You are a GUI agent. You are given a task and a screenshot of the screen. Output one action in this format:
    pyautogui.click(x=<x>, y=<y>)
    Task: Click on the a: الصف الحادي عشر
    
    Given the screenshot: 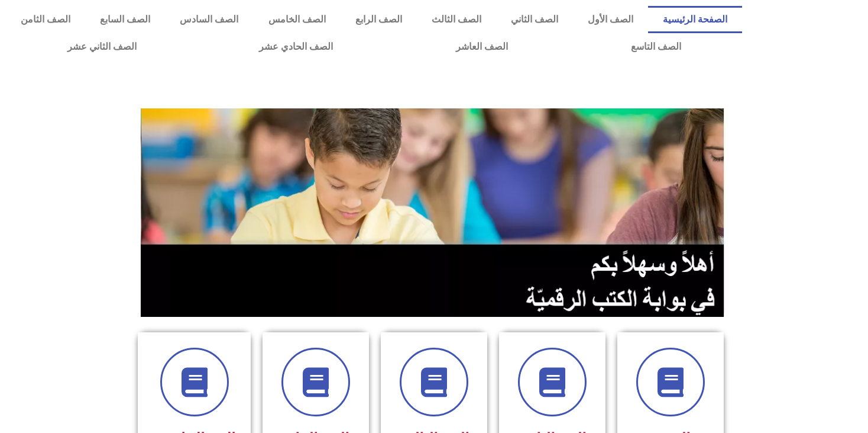 What is the action you would take?
    pyautogui.click(x=297, y=47)
    